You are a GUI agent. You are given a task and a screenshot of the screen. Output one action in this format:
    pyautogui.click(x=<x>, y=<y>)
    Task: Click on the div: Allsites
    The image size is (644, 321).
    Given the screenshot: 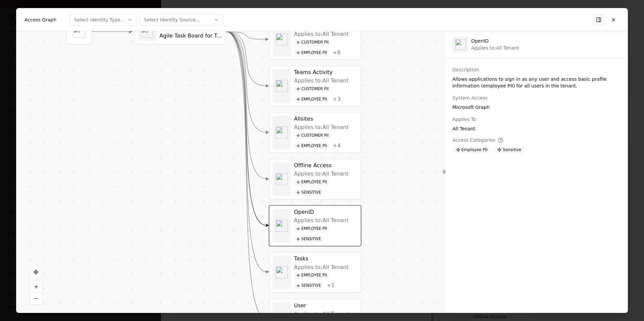 What is the action you would take?
    pyautogui.click(x=326, y=119)
    